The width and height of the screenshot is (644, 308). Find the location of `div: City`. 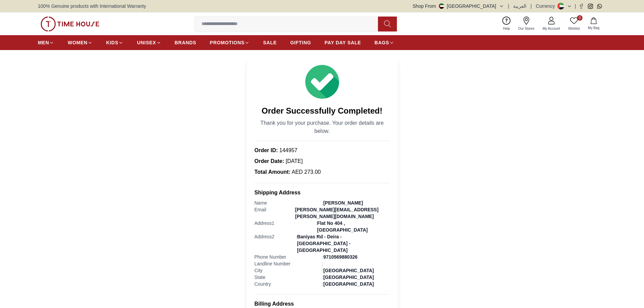

div: City is located at coordinates (288, 271).